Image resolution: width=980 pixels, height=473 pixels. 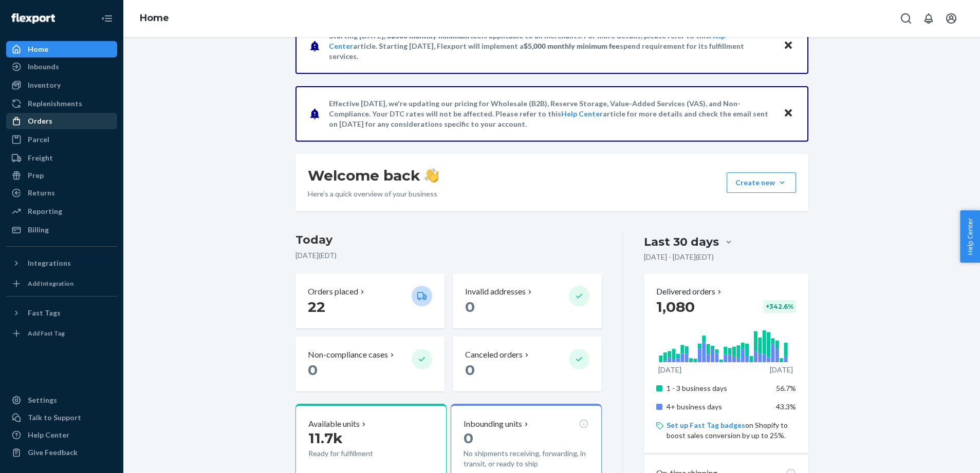 I want to click on button: Open Search Box, so click(x=906, y=18).